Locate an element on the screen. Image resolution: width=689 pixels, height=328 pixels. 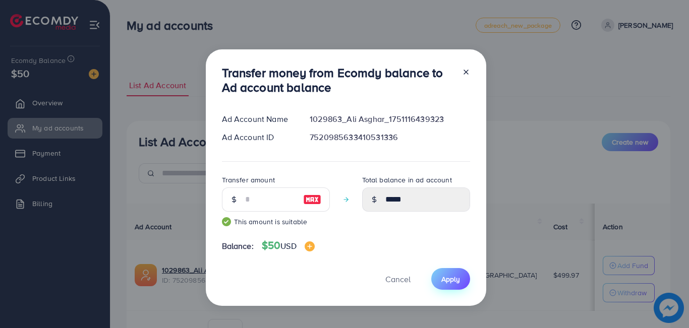
div: 7520985633410531336 is located at coordinates (390, 137).